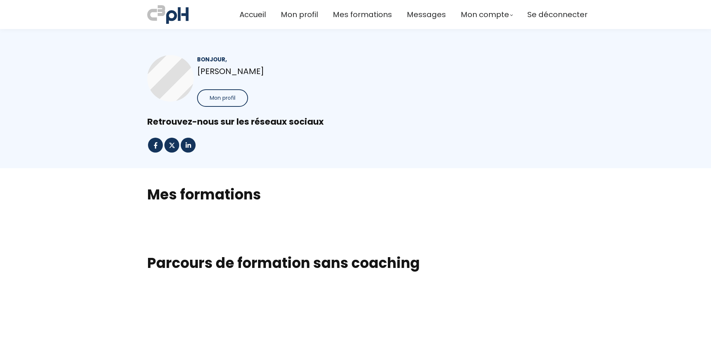 Image resolution: width=711 pixels, height=355 pixels. I want to click on span: Se déconnecter, so click(557, 14).